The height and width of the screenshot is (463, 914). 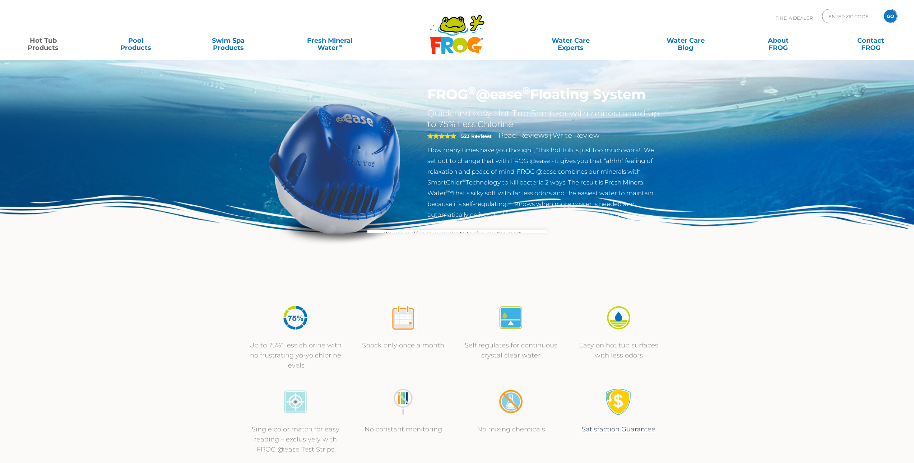 What do you see at coordinates (794, 18) in the screenshot?
I see `p: Find A Dealer` at bounding box center [794, 18].